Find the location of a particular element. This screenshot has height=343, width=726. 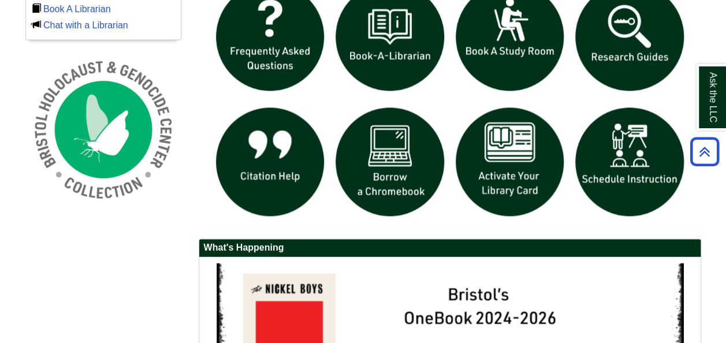

h2: What's Happening is located at coordinates (450, 248).